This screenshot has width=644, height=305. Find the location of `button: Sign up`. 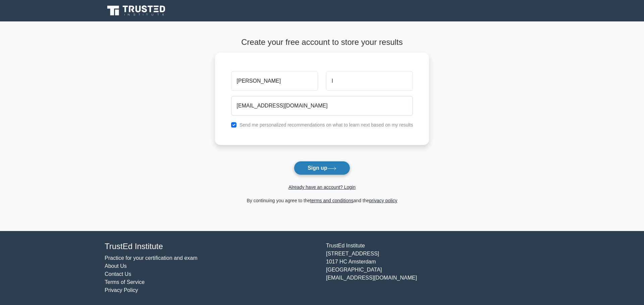

button: Sign up is located at coordinates (322, 168).